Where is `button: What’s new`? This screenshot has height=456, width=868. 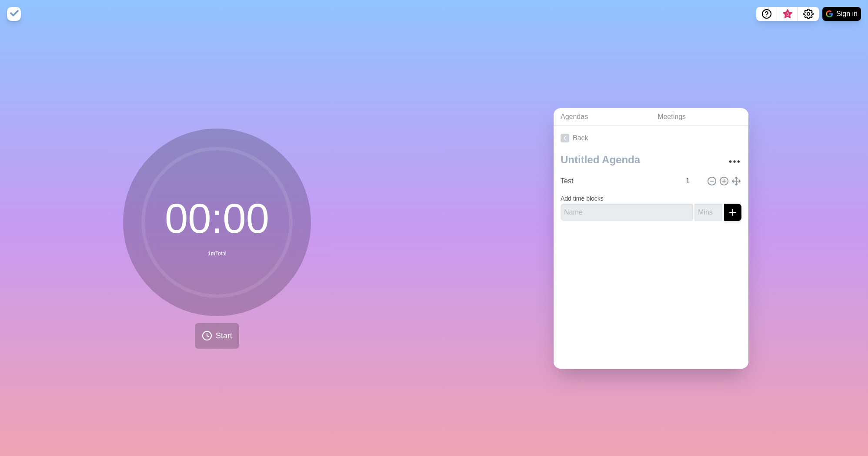
button: What’s new is located at coordinates (788, 14).